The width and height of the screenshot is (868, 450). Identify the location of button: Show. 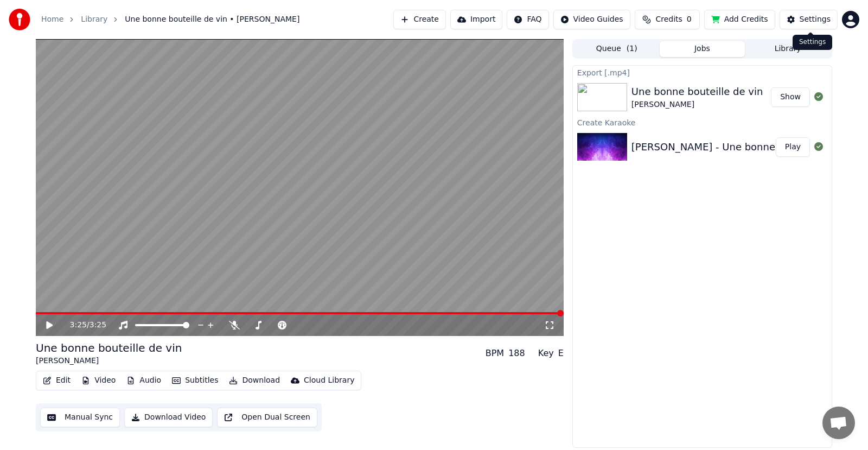
(790, 97).